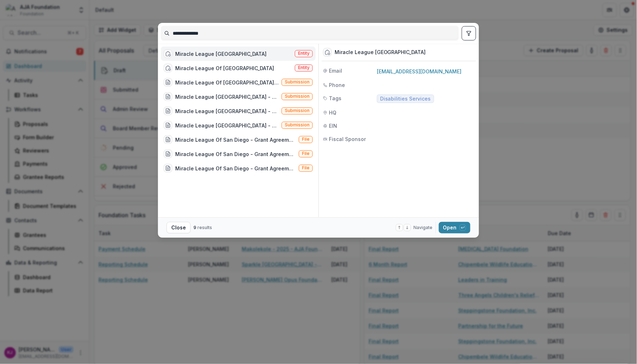 The height and width of the screenshot is (364, 637). I want to click on span: results, so click(205, 228).